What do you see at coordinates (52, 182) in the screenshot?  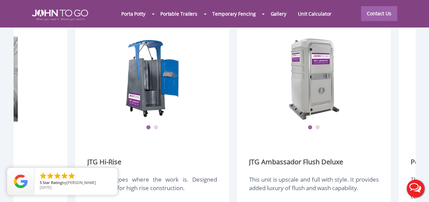 I see `span: Star Rating` at bounding box center [52, 182].